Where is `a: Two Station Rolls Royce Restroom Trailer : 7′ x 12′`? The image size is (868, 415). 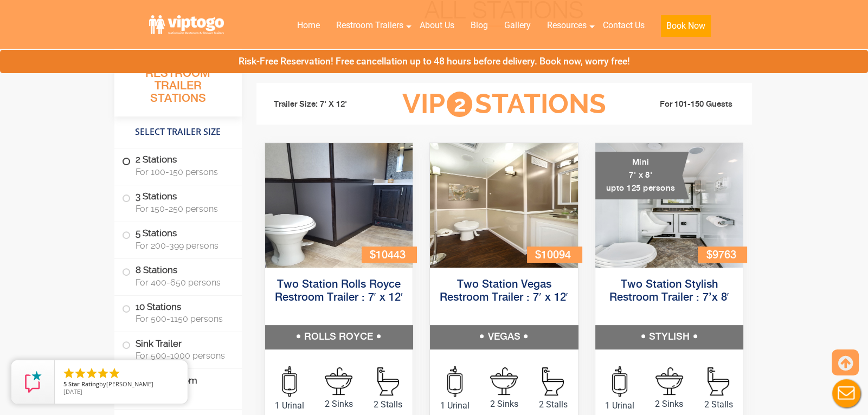
a: Two Station Rolls Royce Restroom Trailer : 7′ x 12′ is located at coordinates (338, 291).